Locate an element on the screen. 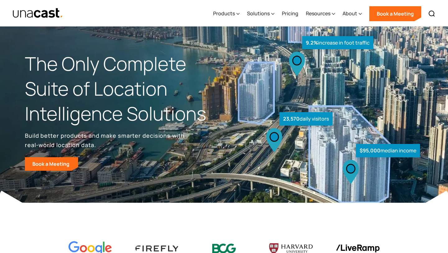  p: Build better products and make smarter decisions with real-world location data. is located at coordinates (106, 140).